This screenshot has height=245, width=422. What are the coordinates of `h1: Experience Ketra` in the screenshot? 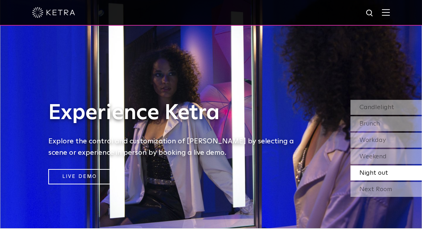 It's located at (175, 113).